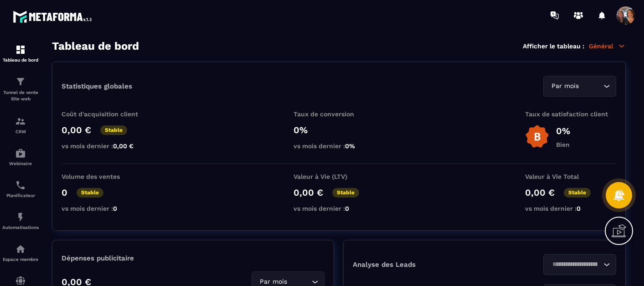 This screenshot has height=286, width=644. What do you see at coordinates (339, 176) in the screenshot?
I see `p: Valeur à Vie (LTV)` at bounding box center [339, 176].